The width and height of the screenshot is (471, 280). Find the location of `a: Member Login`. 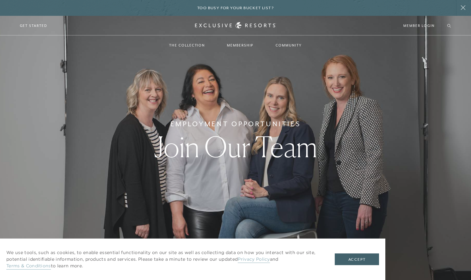

a: Member Login is located at coordinates (419, 26).